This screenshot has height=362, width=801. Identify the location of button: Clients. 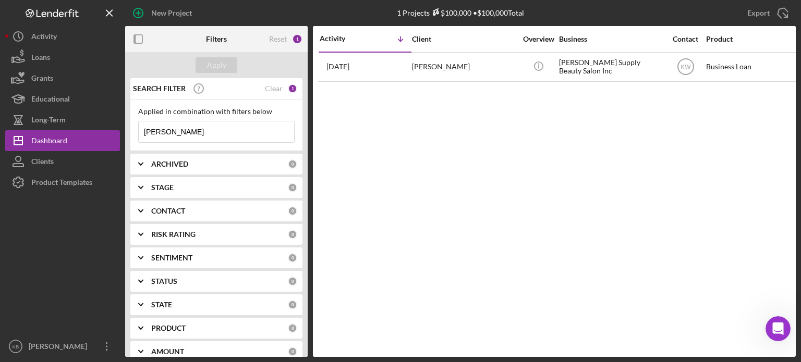
(63, 162).